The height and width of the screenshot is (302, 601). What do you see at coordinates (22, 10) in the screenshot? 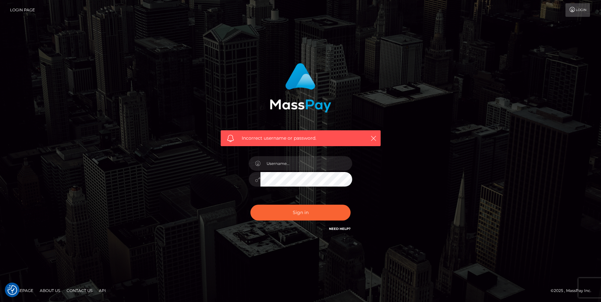
I see `a: Login Page` at bounding box center [22, 10].